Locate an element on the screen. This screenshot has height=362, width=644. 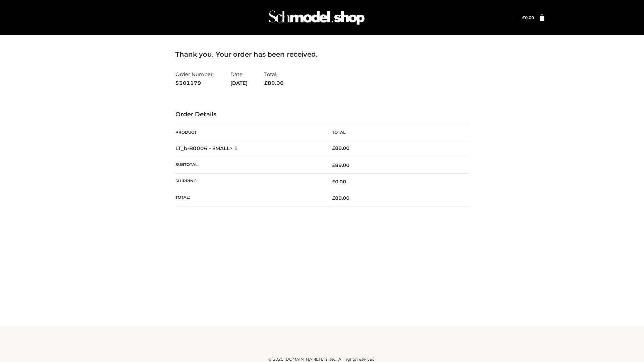
li: Total: is located at coordinates (274, 78).